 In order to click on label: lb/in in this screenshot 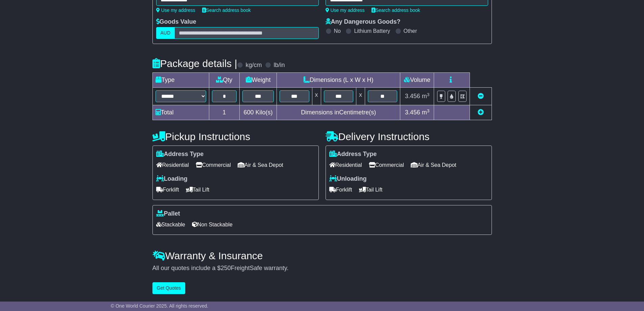, I will do `click(279, 65)`.